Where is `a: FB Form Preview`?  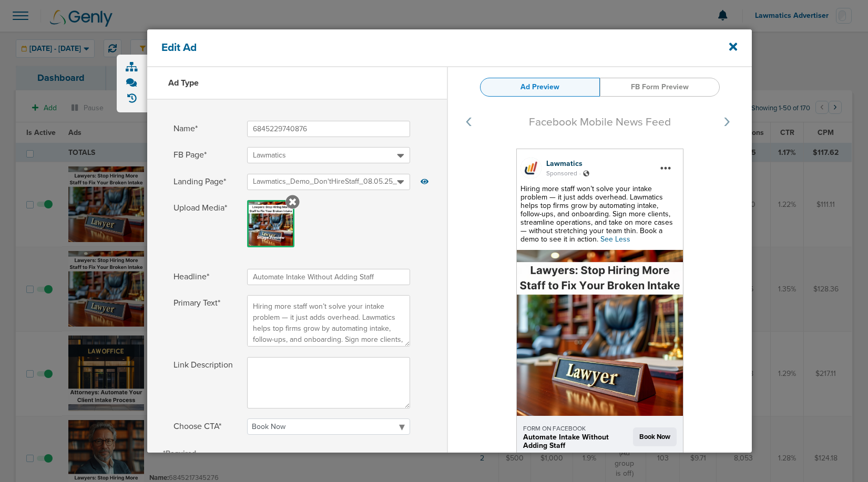 a: FB Form Preview is located at coordinates (660, 88).